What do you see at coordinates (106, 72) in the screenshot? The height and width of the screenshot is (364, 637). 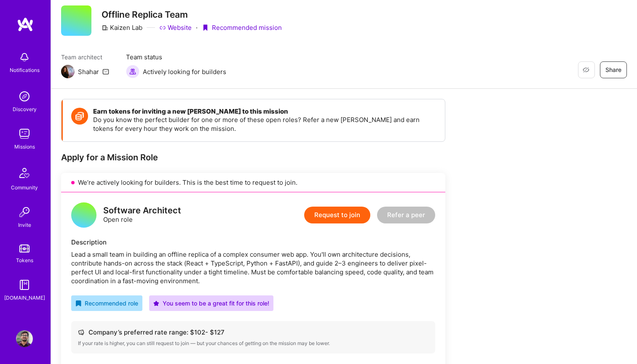 I see `i: icon Mail` at bounding box center [106, 72].